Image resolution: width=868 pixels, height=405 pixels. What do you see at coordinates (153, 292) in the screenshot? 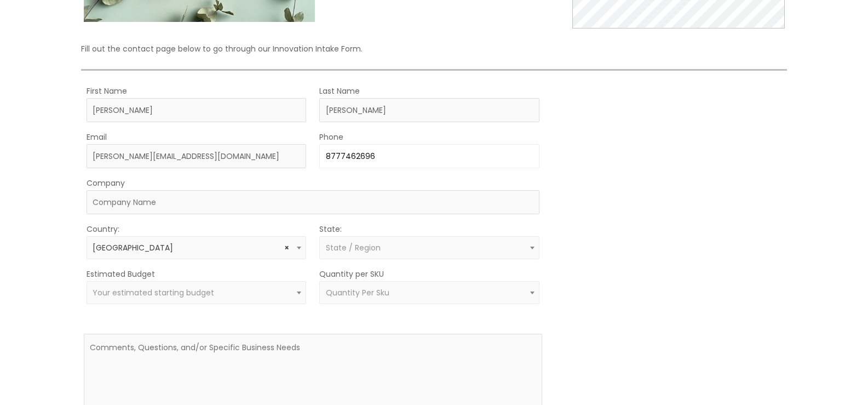
I see `span: Your estimated starting budget` at bounding box center [153, 292].